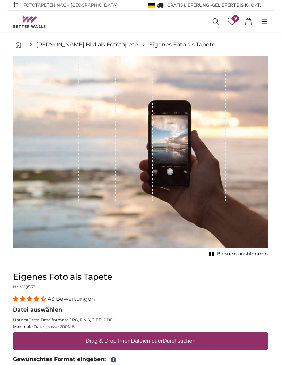 This screenshot has width=281, height=365. What do you see at coordinates (140, 320) in the screenshot?
I see `p: Unterstützte Dateiformate JPG, PNG, TIFF, PDF.` at bounding box center [140, 320].